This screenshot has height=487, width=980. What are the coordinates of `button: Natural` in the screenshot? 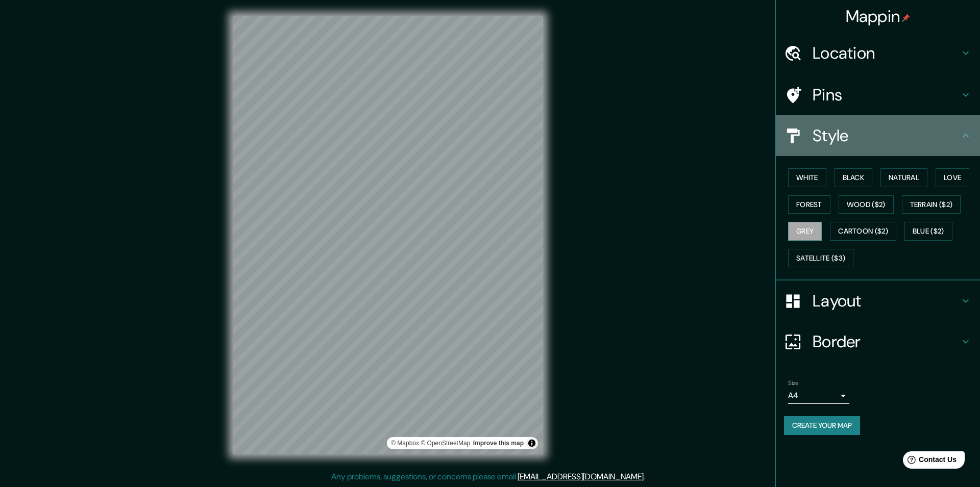 It's located at (904, 178).